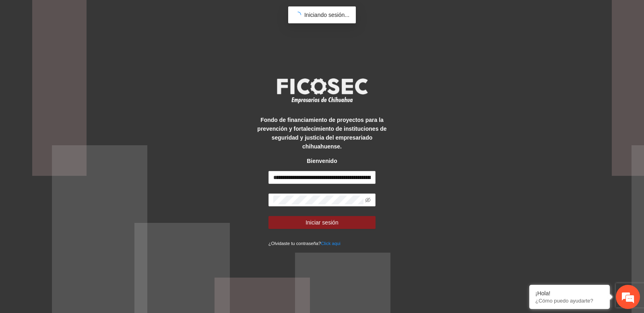 The image size is (644, 313). What do you see at coordinates (327, 15) in the screenshot?
I see `span: Iniciando sesión...` at bounding box center [327, 15].